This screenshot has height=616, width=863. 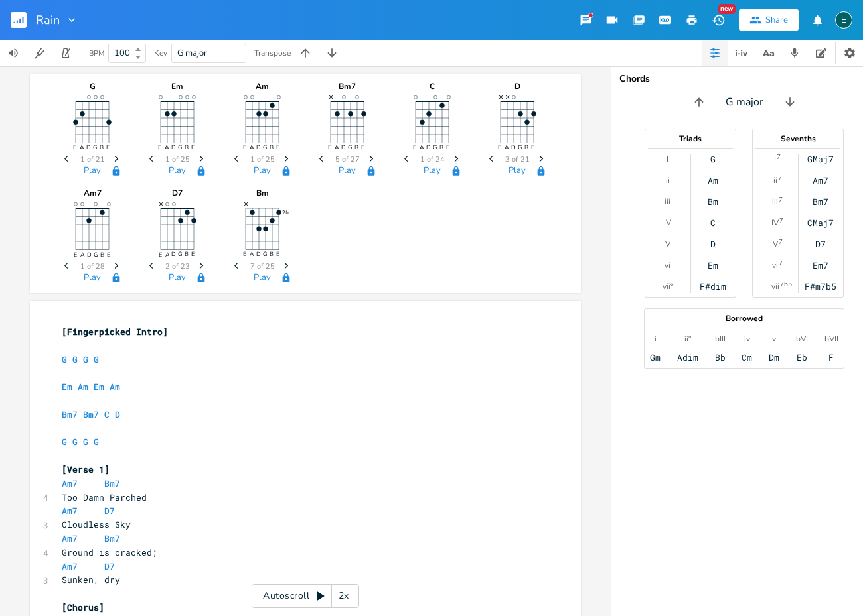 What do you see at coordinates (104, 498) in the screenshot?
I see `span: Too Damn Parched` at bounding box center [104, 498].